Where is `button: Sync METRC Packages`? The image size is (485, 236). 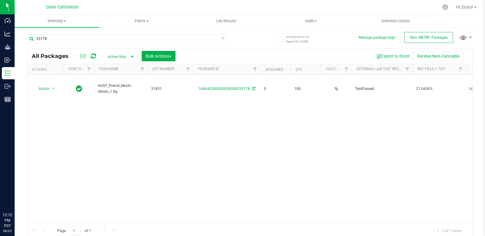 button: Sync METRC Packages is located at coordinates (429, 37).